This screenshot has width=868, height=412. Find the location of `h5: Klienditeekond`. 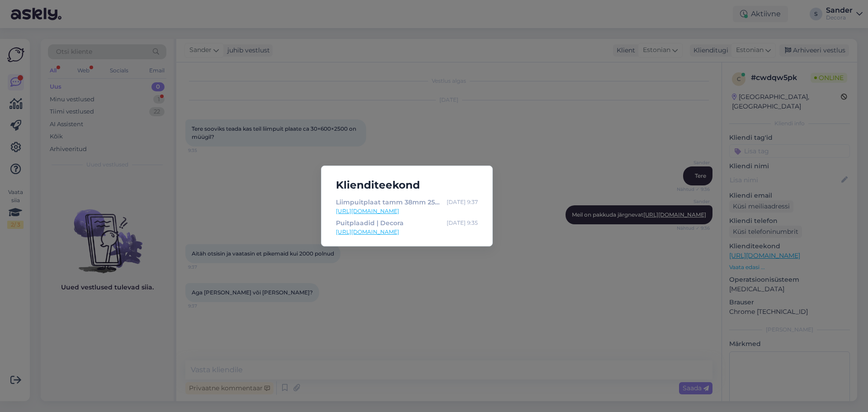

h5: Klienditeekond is located at coordinates (407, 185).